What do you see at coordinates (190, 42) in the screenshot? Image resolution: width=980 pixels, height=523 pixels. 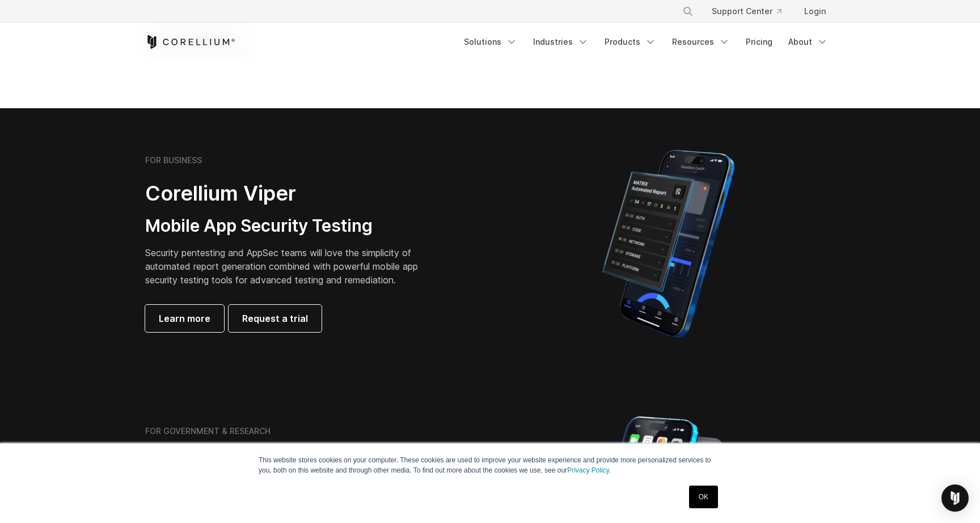 I see `a: Corellium Home` at bounding box center [190, 42].